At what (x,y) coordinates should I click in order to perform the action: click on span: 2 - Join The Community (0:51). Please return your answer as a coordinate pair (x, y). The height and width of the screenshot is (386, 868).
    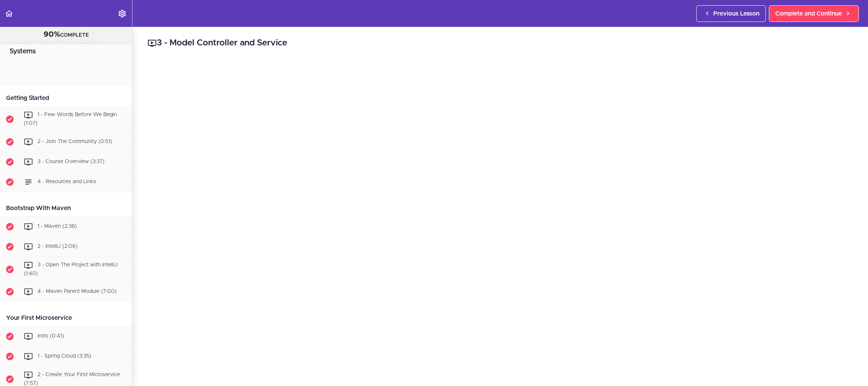
    Looking at the image, I should click on (74, 142).